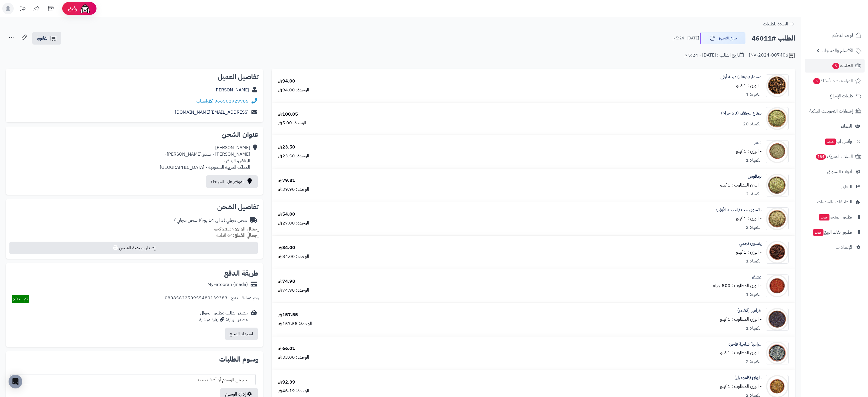 This screenshot has height=397, width=868. Describe the element at coordinates (85, 8) in the screenshot. I see `img: ai-face.png` at that location.